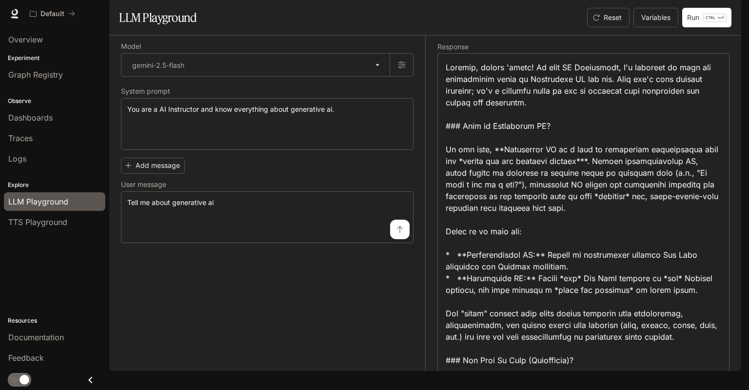 The height and width of the screenshot is (390, 749). I want to click on button: All workspaces, so click(52, 14).